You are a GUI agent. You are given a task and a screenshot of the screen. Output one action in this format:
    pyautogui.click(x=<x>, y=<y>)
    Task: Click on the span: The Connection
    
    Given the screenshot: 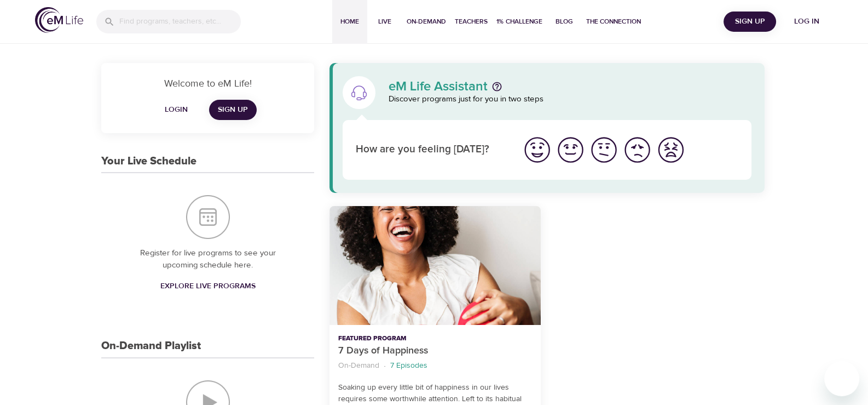 What is the action you would take?
    pyautogui.click(x=613, y=21)
    